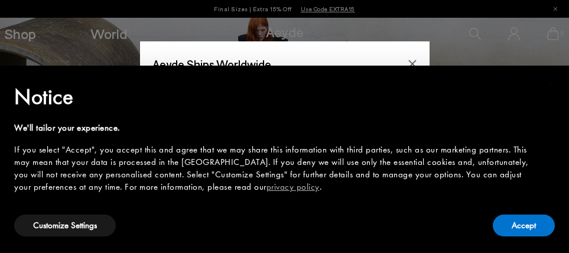 Image resolution: width=569 pixels, height=253 pixels. What do you see at coordinates (65, 225) in the screenshot?
I see `button: Customize Settings` at bounding box center [65, 225].